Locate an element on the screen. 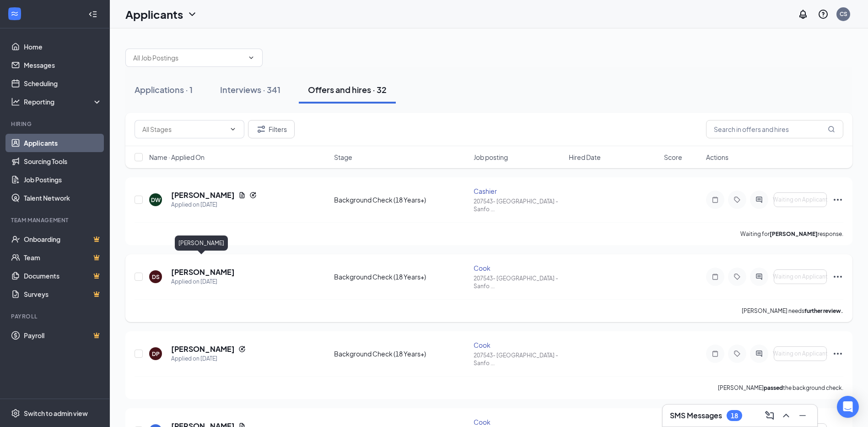 The width and height of the screenshot is (868, 427). input: All Stages is located at coordinates (184, 129).